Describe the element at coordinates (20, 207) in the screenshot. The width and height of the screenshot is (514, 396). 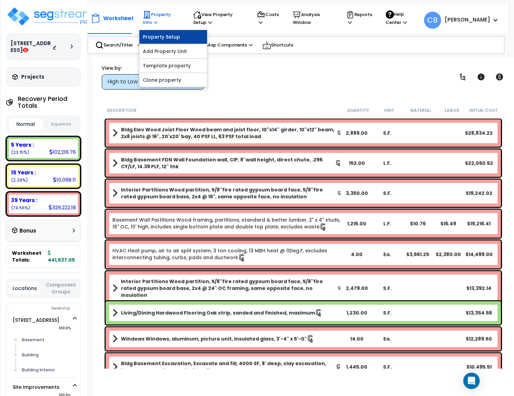
I see `small: (74.56%)` at that location.